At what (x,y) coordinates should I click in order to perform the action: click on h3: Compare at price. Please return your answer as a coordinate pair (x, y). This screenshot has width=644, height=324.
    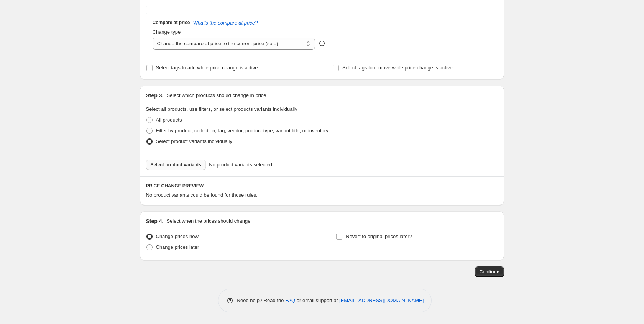
    Looking at the image, I should click on (171, 23).